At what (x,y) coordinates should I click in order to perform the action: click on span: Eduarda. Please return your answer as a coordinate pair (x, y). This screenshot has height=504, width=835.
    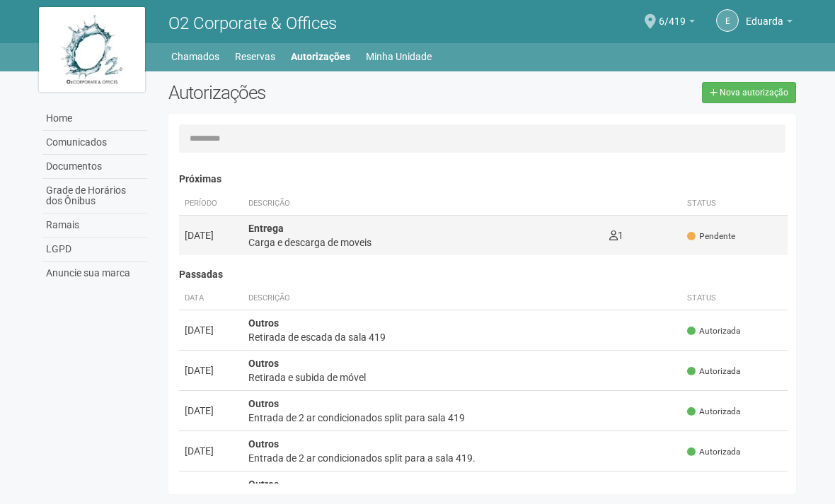
    Looking at the image, I should click on (764, 14).